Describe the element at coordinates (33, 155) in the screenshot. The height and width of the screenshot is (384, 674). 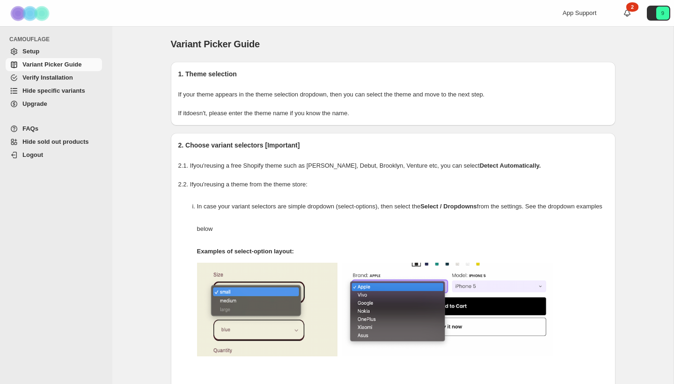
I see `span: Logout` at that location.